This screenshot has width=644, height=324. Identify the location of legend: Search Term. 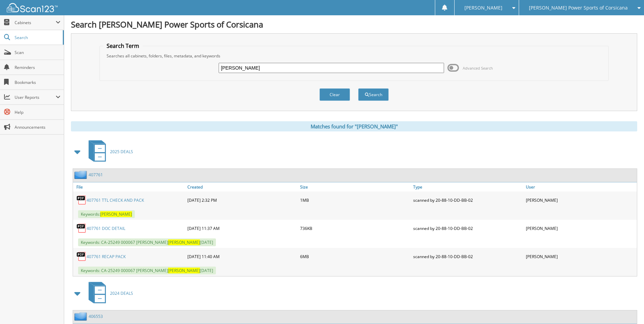
(123, 46).